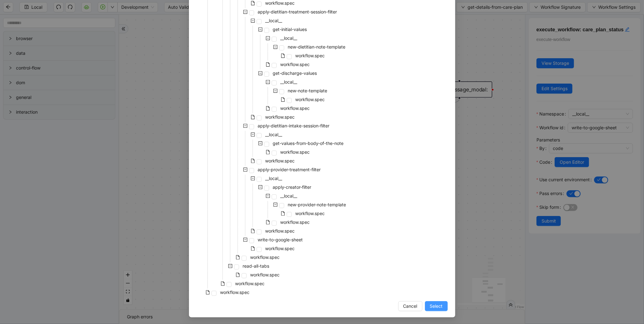 The width and height of the screenshot is (644, 324). What do you see at coordinates (410, 306) in the screenshot?
I see `button: Cancel` at bounding box center [410, 306].